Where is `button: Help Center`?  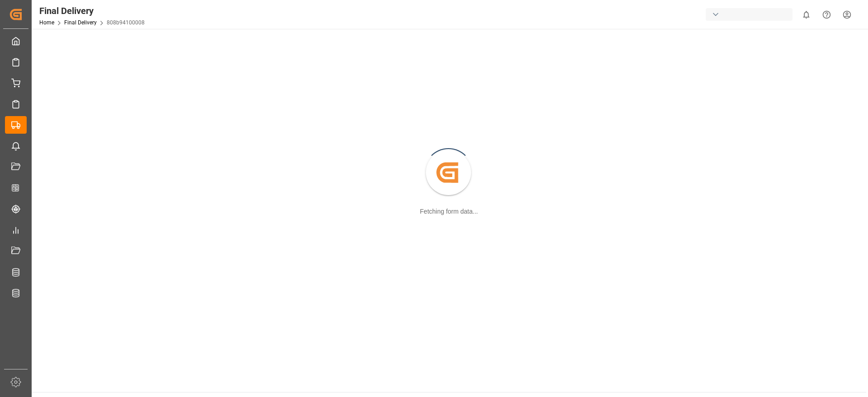
button: Help Center is located at coordinates (827, 14).